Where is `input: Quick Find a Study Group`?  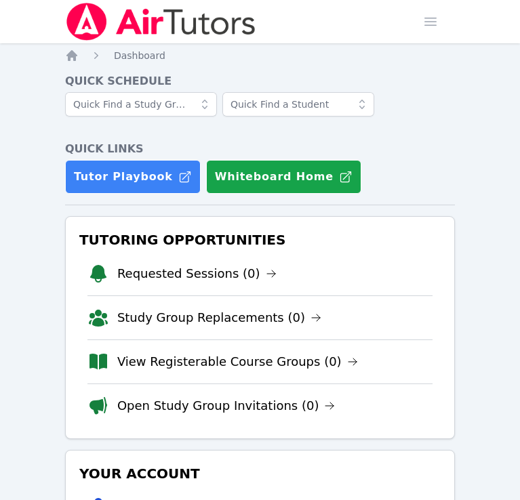
input: Quick Find a Study Group is located at coordinates (141, 104).